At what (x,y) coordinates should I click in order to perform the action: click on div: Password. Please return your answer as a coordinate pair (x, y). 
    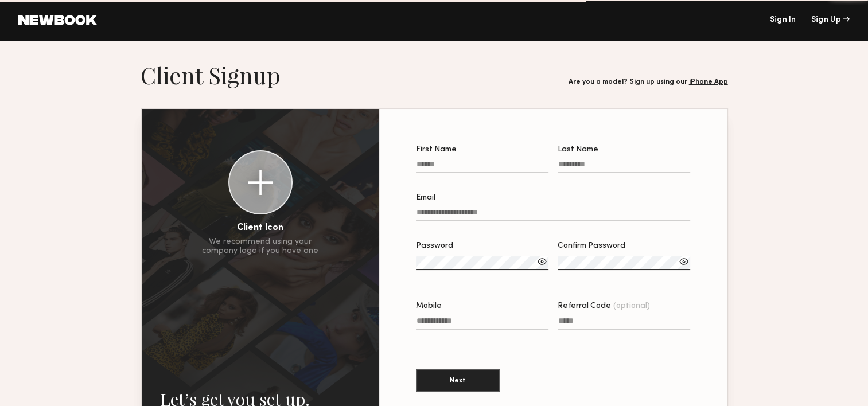
    Looking at the image, I should click on (482, 246).